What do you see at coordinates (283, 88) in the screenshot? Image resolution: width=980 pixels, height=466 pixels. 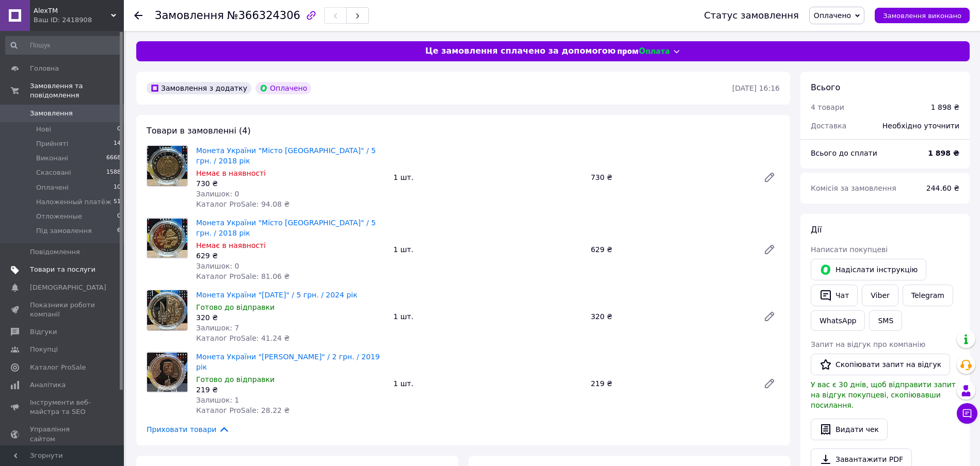 I see `div: Оплачено` at bounding box center [283, 88].